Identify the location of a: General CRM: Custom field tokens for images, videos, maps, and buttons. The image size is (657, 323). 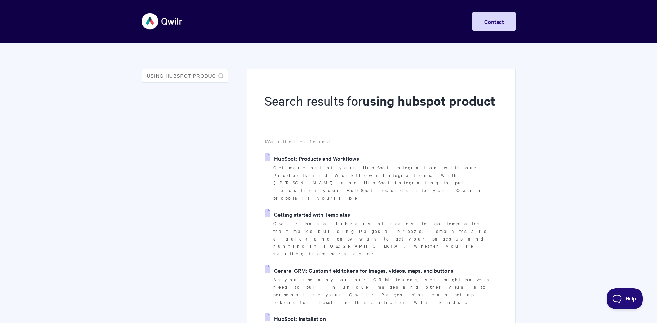
(359, 270).